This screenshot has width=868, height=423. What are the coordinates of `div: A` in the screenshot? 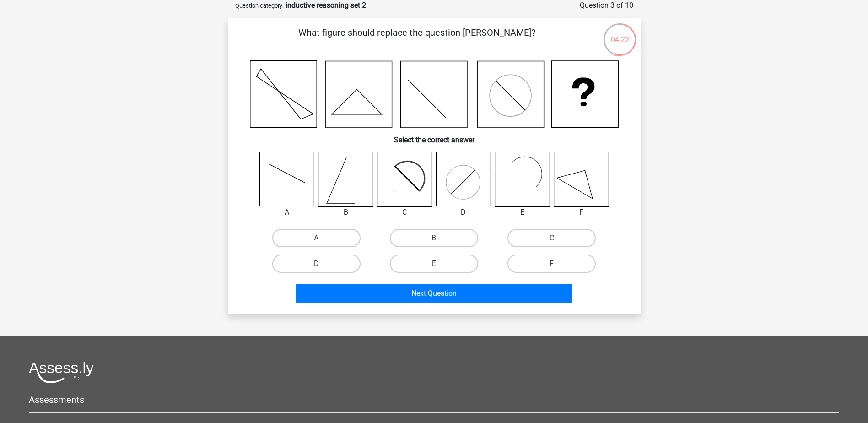 It's located at (287, 212).